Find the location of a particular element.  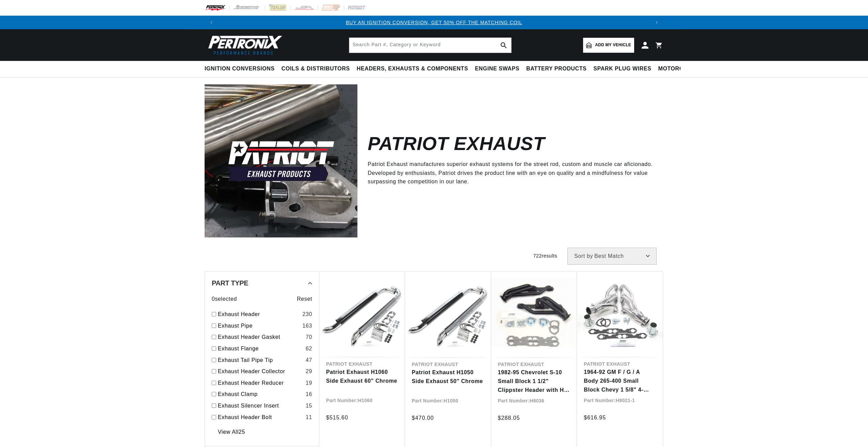

button: search button is located at coordinates (504, 45).